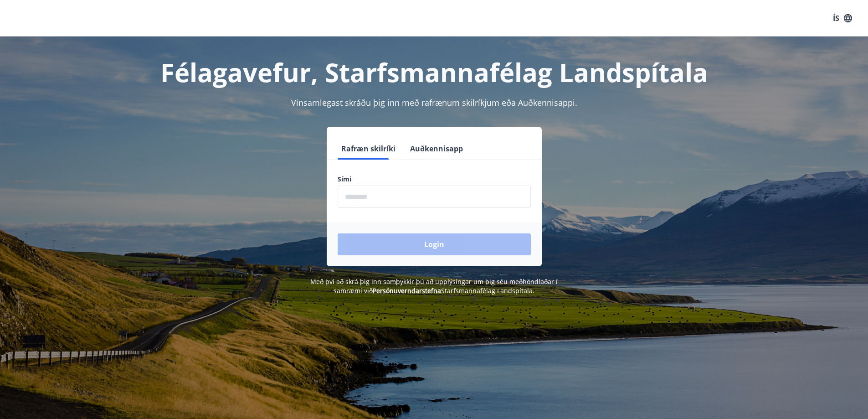  What do you see at coordinates (434, 286) in the screenshot?
I see `span: Með því að skrá þig inn samþykkir þú að upplýsingar um þig séu meðhöndlaðar í samræmi við Starfsm...` at bounding box center [434, 286].